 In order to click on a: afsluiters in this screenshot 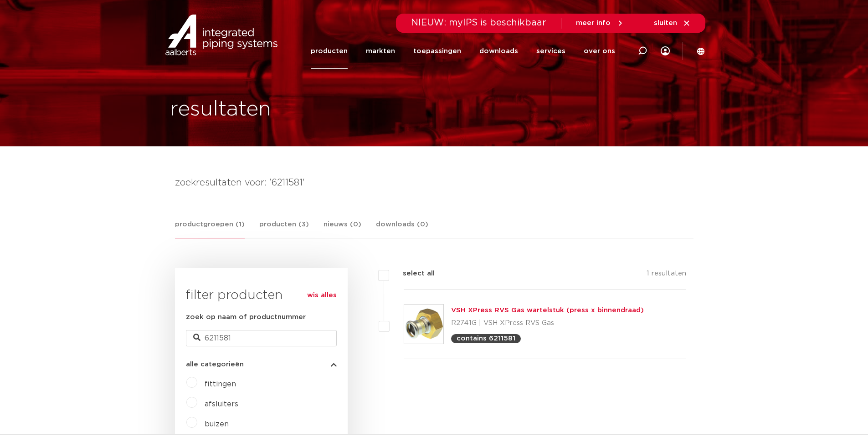, I will do `click(221, 404)`.